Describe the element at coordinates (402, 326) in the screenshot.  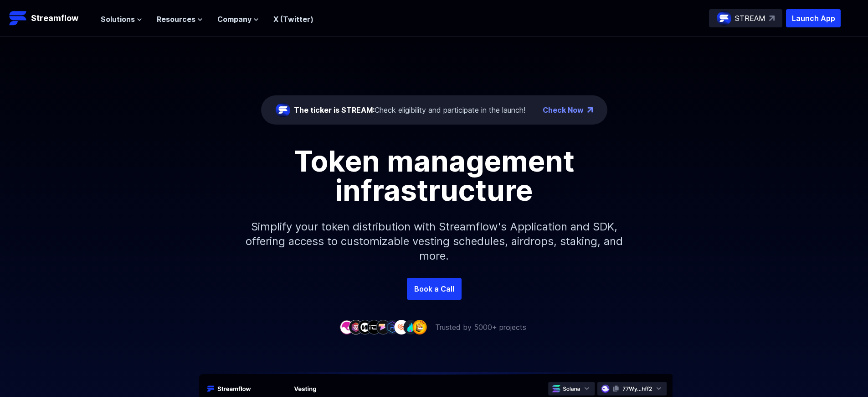
I see `img: company-7` at that location.